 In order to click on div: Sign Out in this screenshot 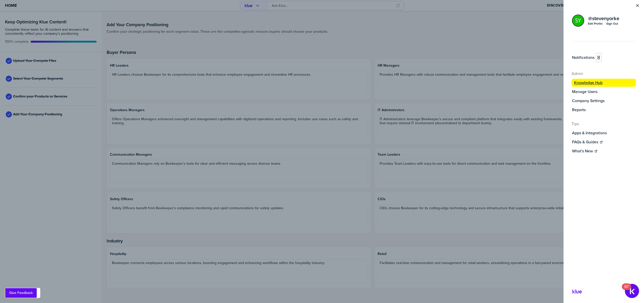, I will do `click(612, 23)`.